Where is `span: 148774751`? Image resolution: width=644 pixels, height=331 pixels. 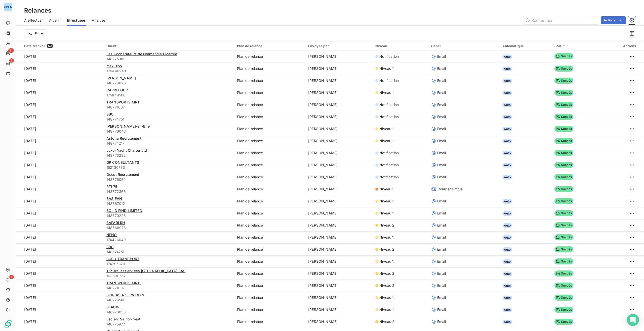
span: 148774751 is located at coordinates (169, 119).